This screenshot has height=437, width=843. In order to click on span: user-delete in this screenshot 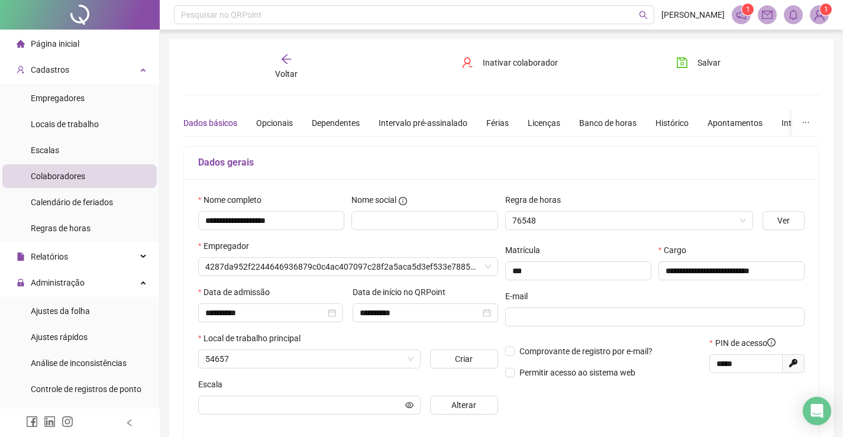, I will do `click(468, 63)`.